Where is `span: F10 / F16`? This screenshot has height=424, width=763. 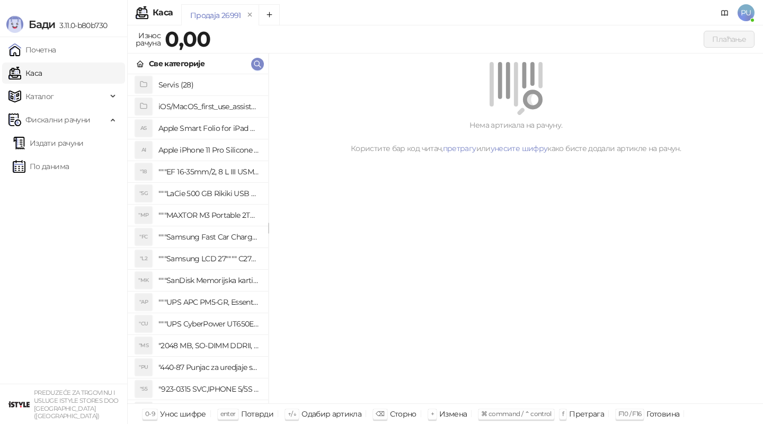
span: F10 / F16 is located at coordinates (629, 413).